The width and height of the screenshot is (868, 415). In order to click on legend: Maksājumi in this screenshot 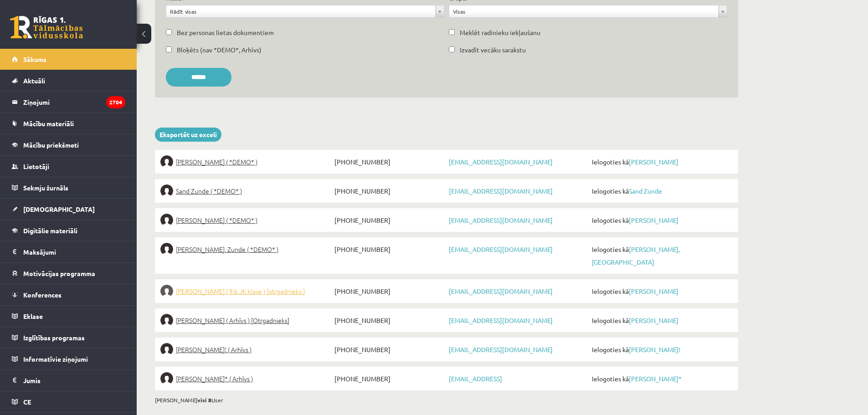, I will do `click(75, 252)`.